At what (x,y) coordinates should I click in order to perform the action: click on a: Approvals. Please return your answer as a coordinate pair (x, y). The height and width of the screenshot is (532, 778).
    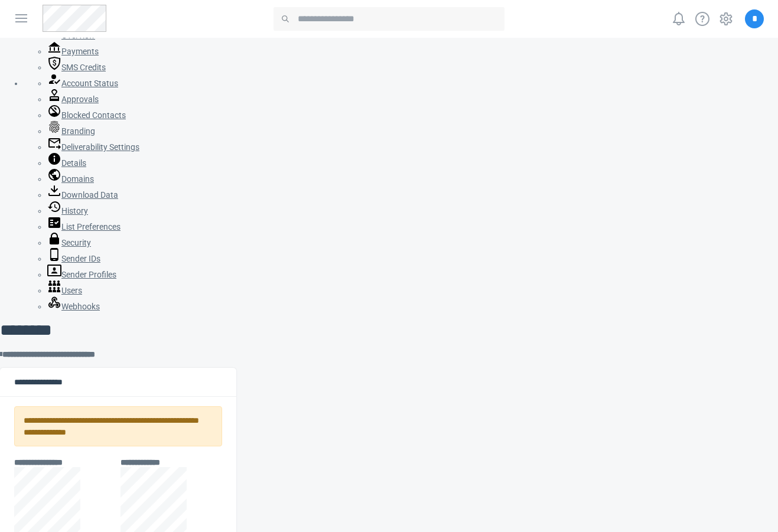
    Looking at the image, I should click on (72, 99).